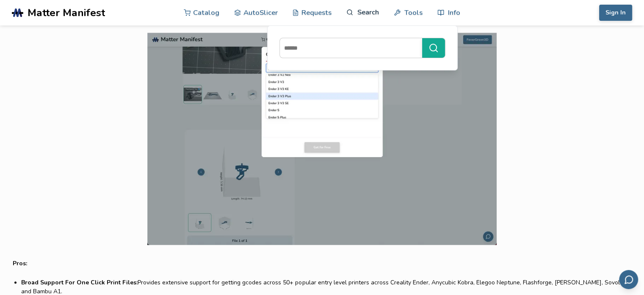 This screenshot has width=644, height=295. I want to click on button: Send feedback via email, so click(628, 279).